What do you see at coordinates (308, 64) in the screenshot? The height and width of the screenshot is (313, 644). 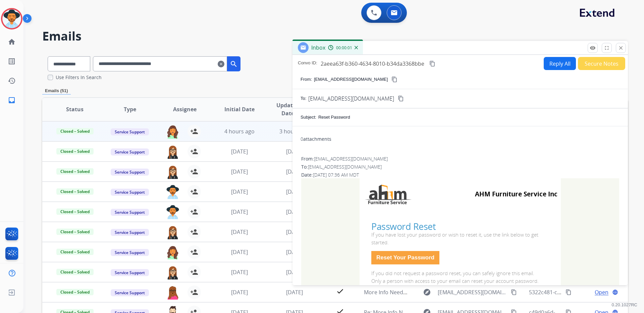 I see `p: Convo ID:` at bounding box center [308, 64].